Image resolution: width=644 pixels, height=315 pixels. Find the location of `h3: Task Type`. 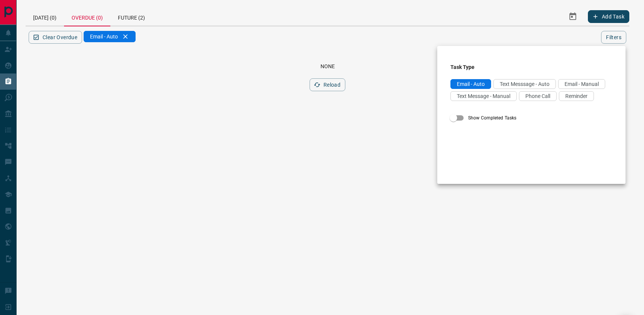

h3: Task Type is located at coordinates (532, 68).